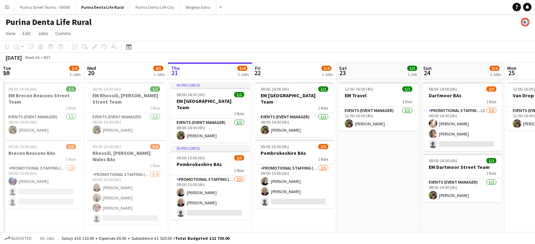  What do you see at coordinates (26, 33) in the screenshot?
I see `a: Edit` at bounding box center [26, 33].